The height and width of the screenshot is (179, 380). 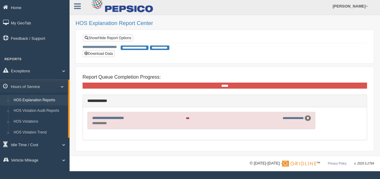 What do you see at coordinates (364, 164) in the screenshot?
I see `span: v. 2025.5.2764` at bounding box center [364, 164].